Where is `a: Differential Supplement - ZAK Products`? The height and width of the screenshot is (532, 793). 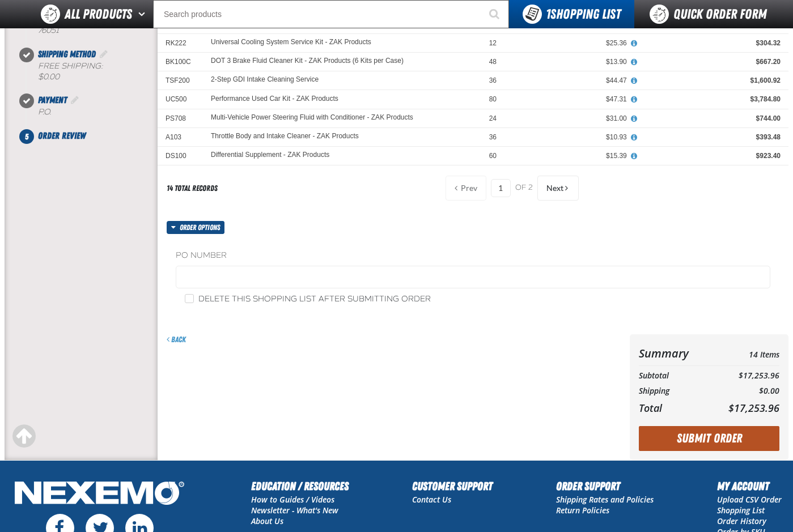 a: Differential Supplement - ZAK Products is located at coordinates (270, 156).